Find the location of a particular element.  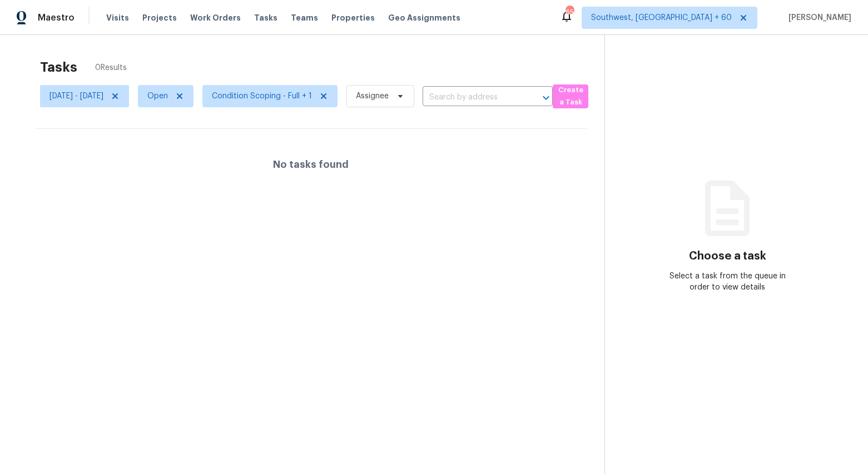

span: Geo Assignments is located at coordinates (424, 18).